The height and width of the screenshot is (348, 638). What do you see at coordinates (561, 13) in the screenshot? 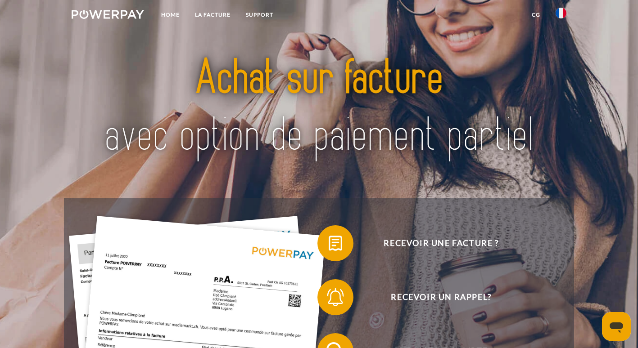
I see `img: fr` at bounding box center [561, 13].